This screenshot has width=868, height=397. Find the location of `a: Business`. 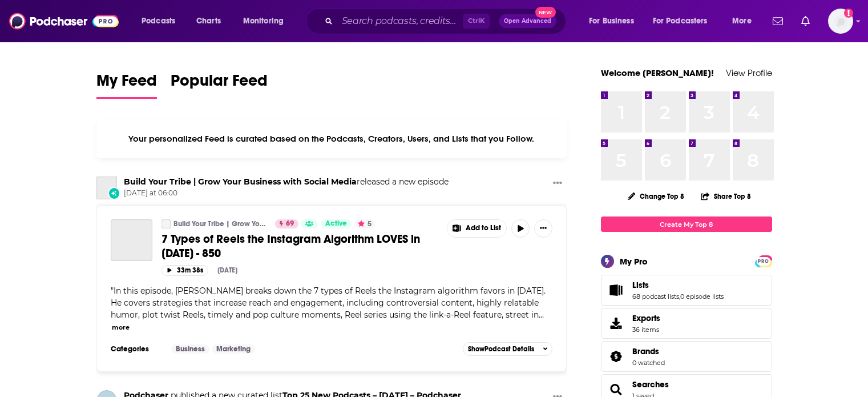

a: Business is located at coordinates (190, 349).